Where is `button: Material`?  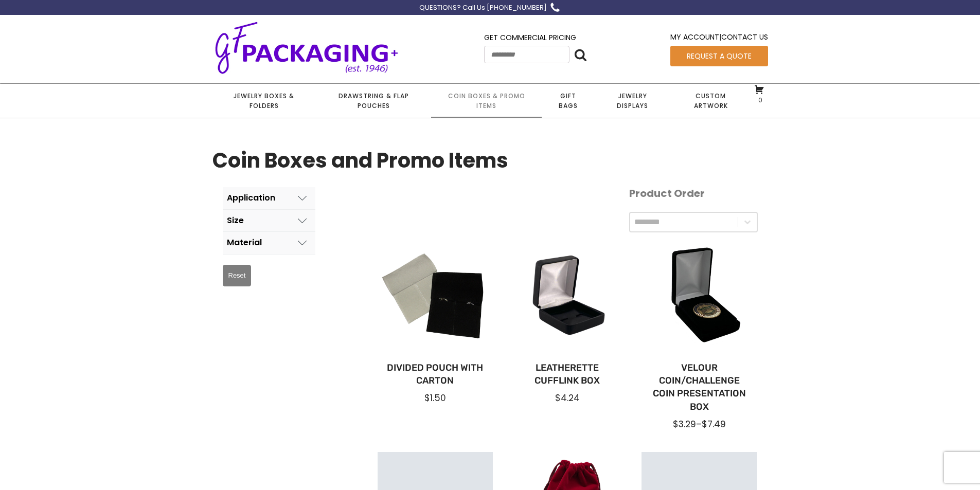
button: Material is located at coordinates (269, 243).